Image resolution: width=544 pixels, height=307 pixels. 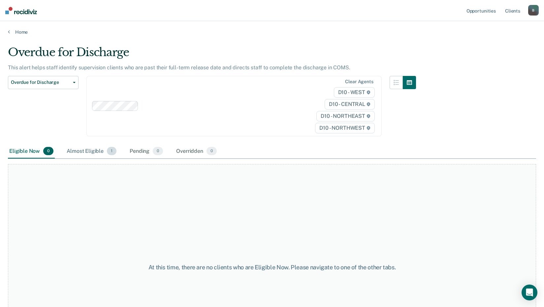 I want to click on div: Eligible Now0, so click(x=31, y=151).